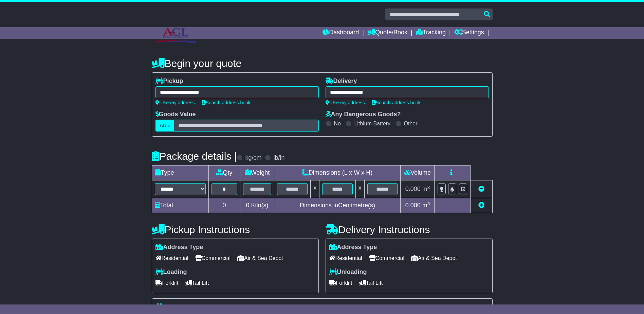 Image resolution: width=644 pixels, height=314 pixels. I want to click on a: Quote/Book, so click(387, 33).